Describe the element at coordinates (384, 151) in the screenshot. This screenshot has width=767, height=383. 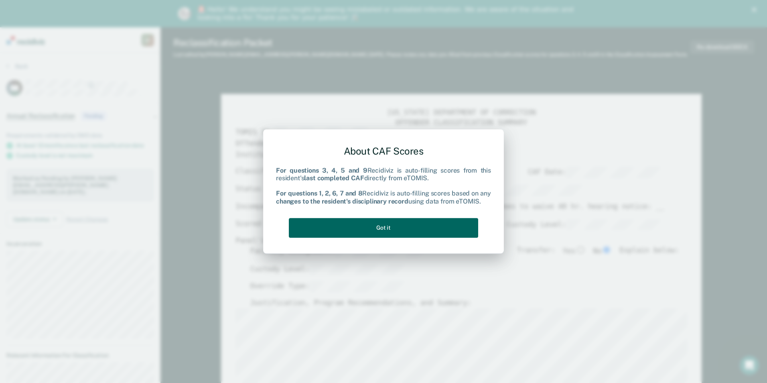
I see `div: About CAF Scores` at that location.